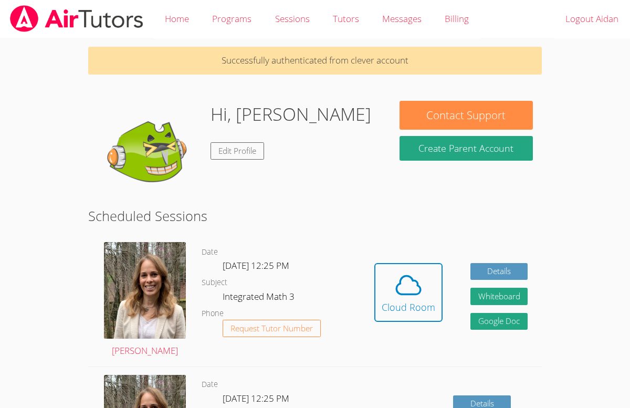 The image size is (630, 408). Describe the element at coordinates (408, 292) in the screenshot. I see `button: Cloud Room` at that location.